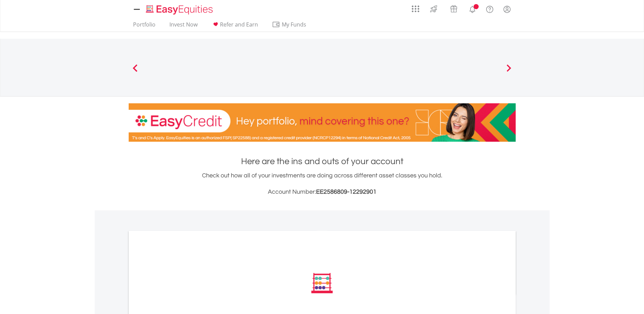 The width and height of the screenshot is (644, 314). Describe the element at coordinates (346, 191) in the screenshot. I see `span: EE2586809-12292901` at that location.